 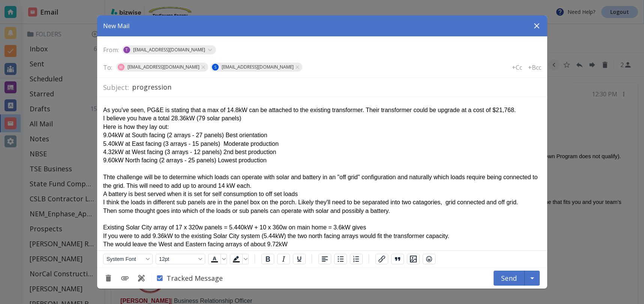 What do you see at coordinates (225, 114) in the screenshot?
I see `div: Then some thought goes into which of the loads or sub panels can operate with solar and possibly ...` at bounding box center [225, 114].